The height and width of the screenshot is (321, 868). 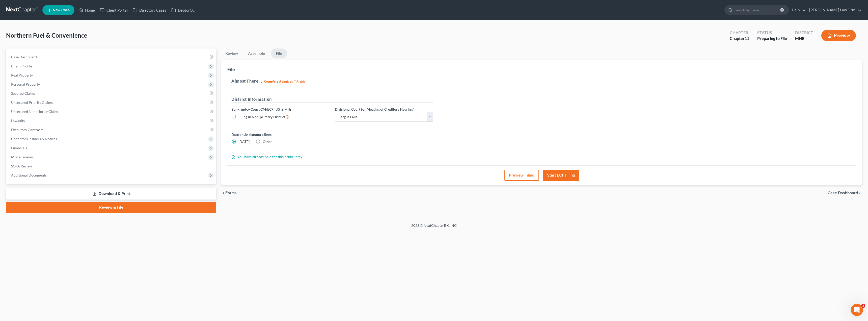 I want to click on a: Lawsuits, so click(x=111, y=120).